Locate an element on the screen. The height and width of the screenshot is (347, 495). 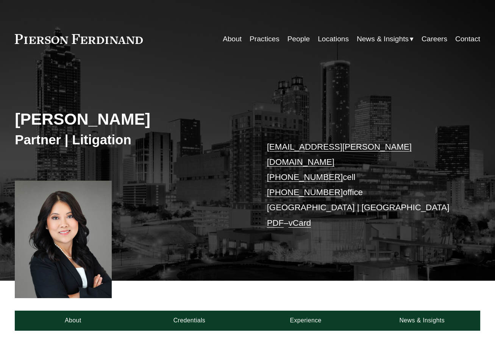
span: News & Insights is located at coordinates (383, 39).